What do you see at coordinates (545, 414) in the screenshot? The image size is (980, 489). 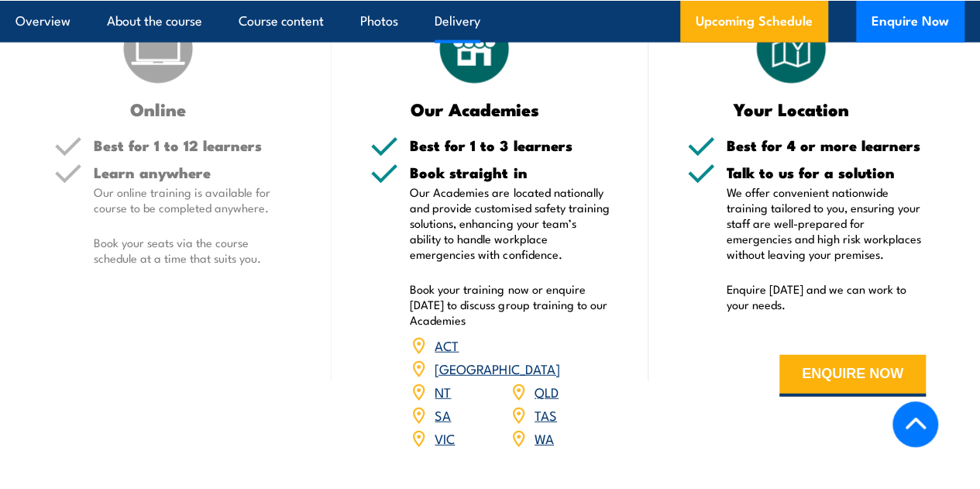 I see `a: TAS` at bounding box center [545, 414].